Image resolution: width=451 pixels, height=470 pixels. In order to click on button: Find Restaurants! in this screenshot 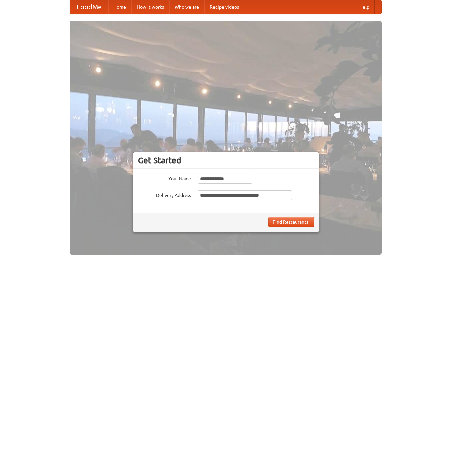, I will do `click(291, 222)`.